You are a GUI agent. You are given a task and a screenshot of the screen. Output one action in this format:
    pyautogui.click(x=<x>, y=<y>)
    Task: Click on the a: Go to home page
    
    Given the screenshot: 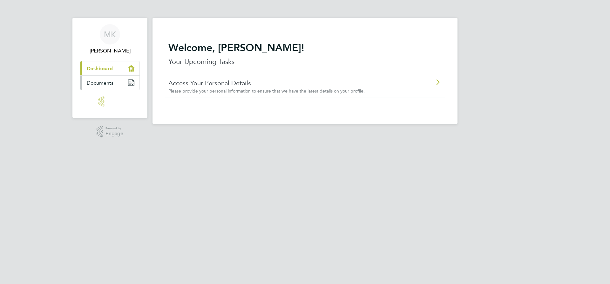 What is the action you would take?
    pyautogui.click(x=110, y=101)
    